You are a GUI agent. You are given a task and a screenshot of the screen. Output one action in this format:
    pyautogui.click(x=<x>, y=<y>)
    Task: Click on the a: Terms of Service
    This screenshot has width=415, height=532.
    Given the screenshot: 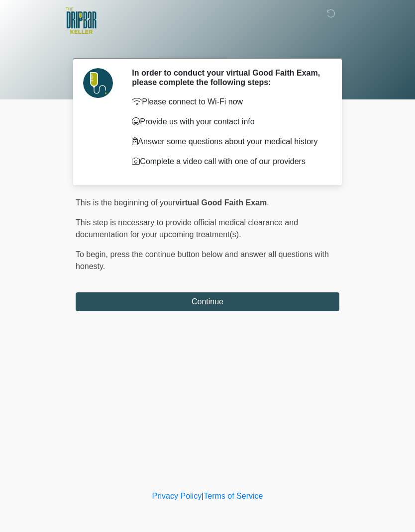 What is the action you would take?
    pyautogui.click(x=233, y=496)
    